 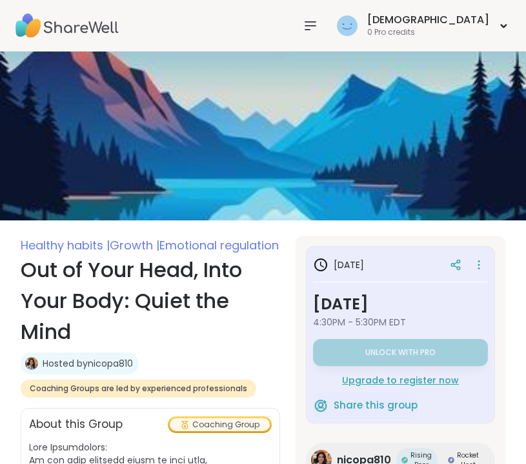 What do you see at coordinates (88, 364) in the screenshot?
I see `a: Hosted bynicopa810` at bounding box center [88, 364].